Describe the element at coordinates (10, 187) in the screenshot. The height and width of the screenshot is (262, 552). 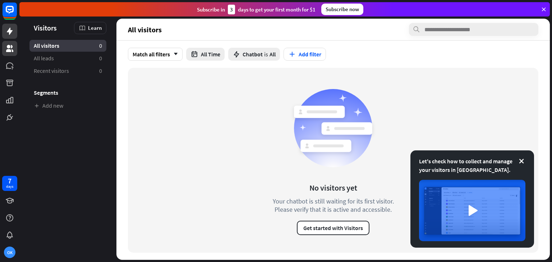
I see `div: days` at that location.